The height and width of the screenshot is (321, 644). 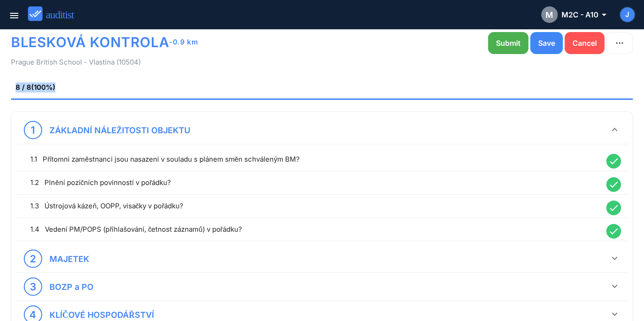 I want to click on i: arrow_drop_down_outlined, so click(x=602, y=14).